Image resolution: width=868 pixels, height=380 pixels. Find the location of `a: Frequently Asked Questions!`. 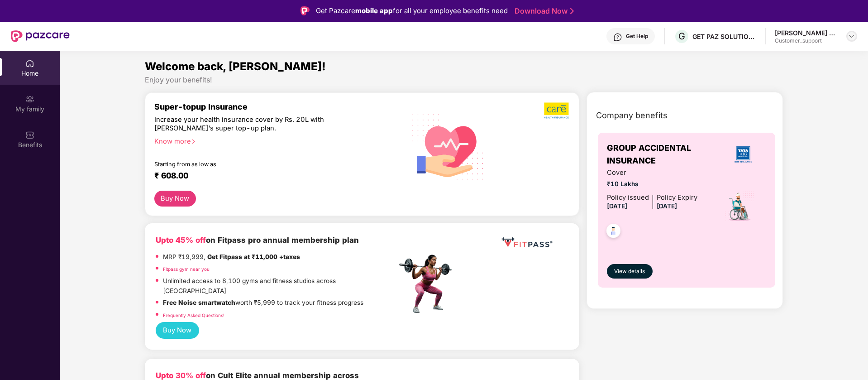

a: Frequently Asked Questions! is located at coordinates (194, 315).